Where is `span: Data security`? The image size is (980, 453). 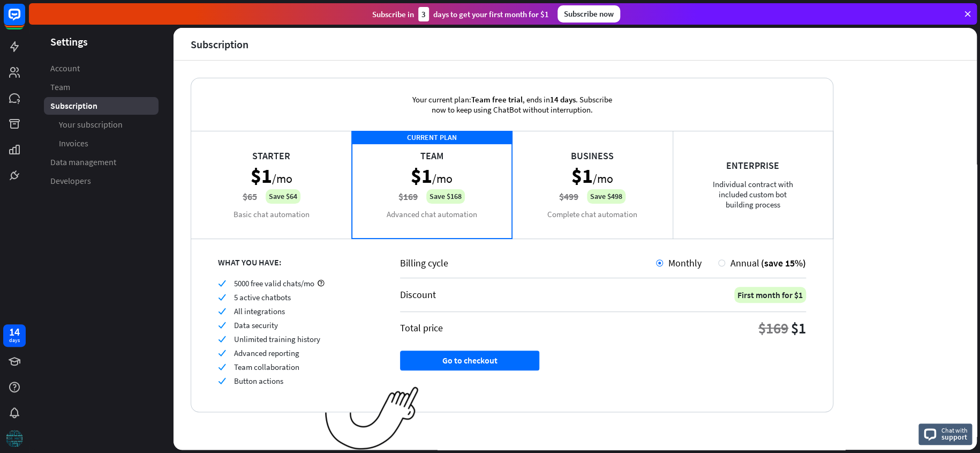 span: Data security is located at coordinates (256, 325).